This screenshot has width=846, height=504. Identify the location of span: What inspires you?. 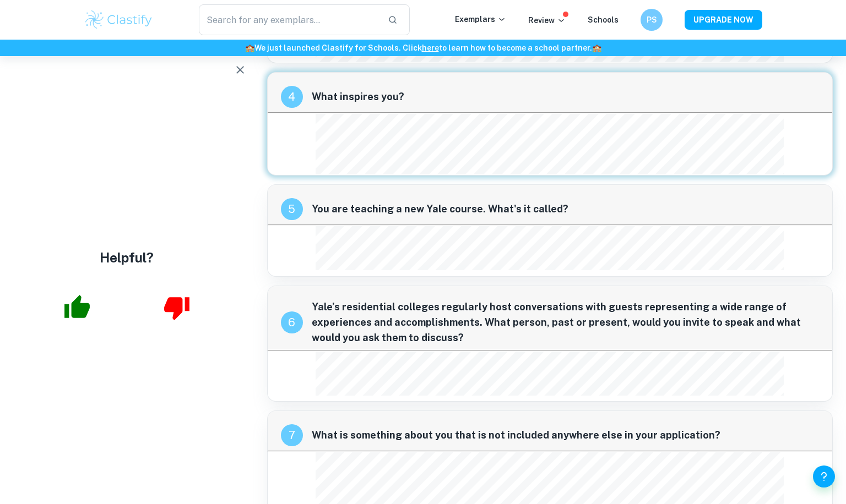
(565, 97).